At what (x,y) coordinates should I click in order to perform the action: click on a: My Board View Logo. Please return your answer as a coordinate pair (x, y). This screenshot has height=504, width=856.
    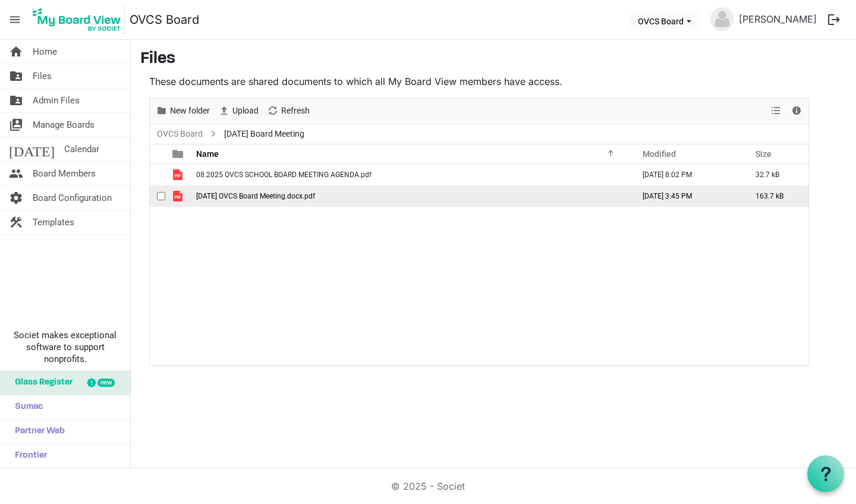
    Looking at the image, I should click on (79, 20).